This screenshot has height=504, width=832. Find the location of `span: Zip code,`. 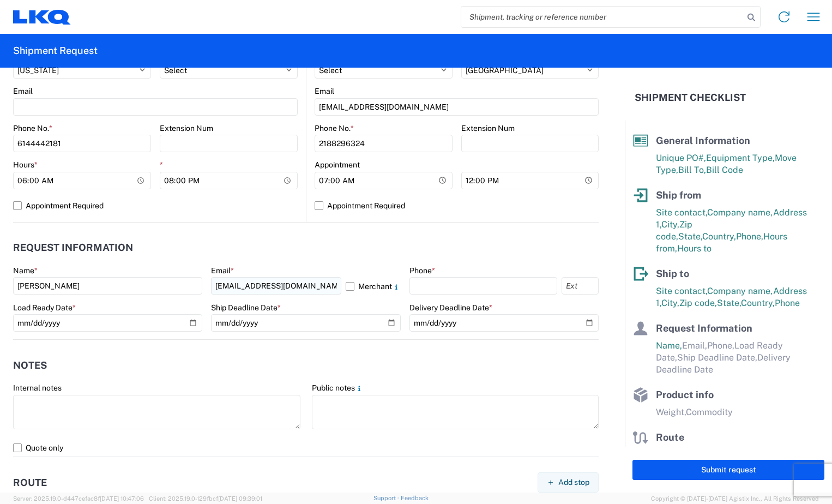

span: Zip code, is located at coordinates (698, 302).